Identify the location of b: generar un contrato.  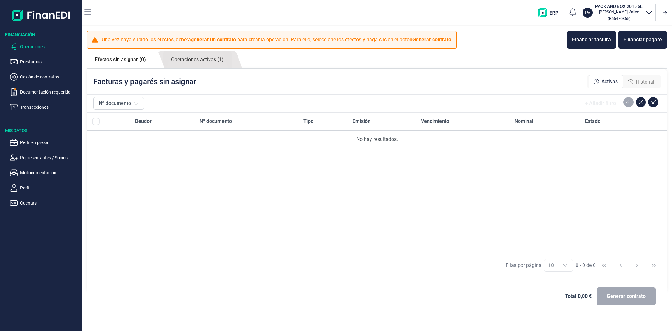
(213, 39).